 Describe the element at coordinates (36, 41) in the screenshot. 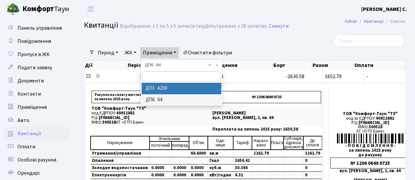

I see `a: Повідомлення` at that location.